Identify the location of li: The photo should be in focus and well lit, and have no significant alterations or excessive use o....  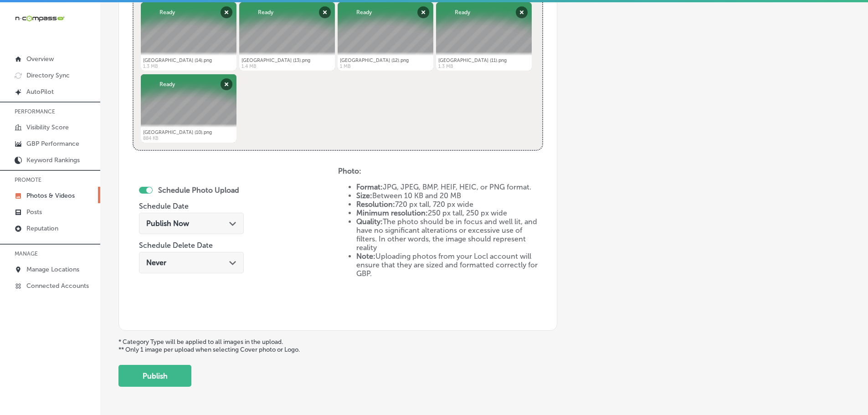
(450, 235).